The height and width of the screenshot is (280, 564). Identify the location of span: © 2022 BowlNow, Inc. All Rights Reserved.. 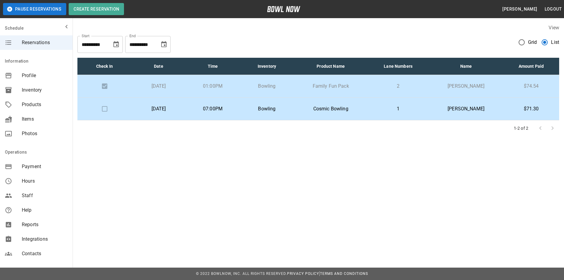
(241, 274).